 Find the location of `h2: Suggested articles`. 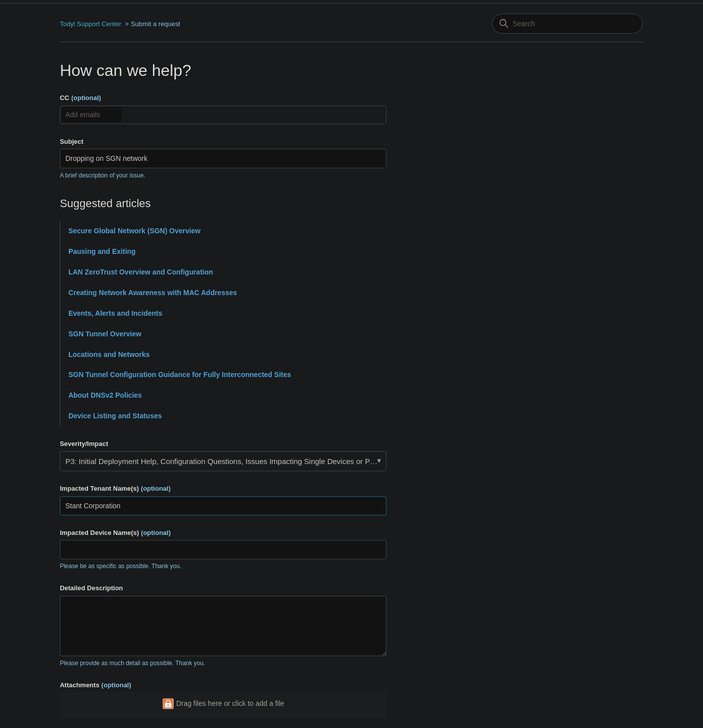

h2: Suggested articles is located at coordinates (224, 203).